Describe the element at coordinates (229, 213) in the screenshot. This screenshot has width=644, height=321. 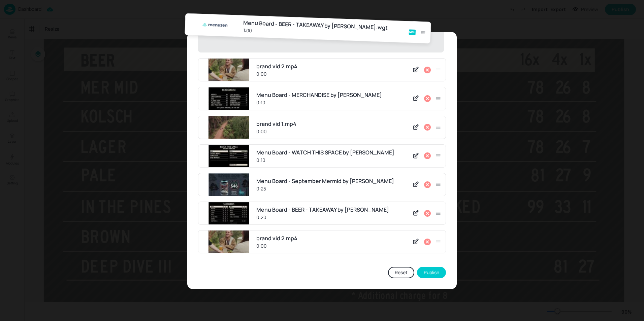
I see `img: JCp4ewNXMMbrPN8396FcaQ%3D%3D` at that location.